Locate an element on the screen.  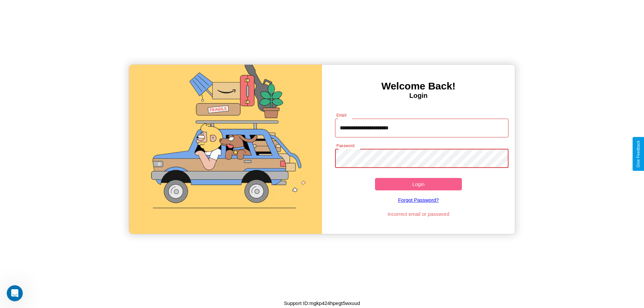
label: Password is located at coordinates (345, 146).